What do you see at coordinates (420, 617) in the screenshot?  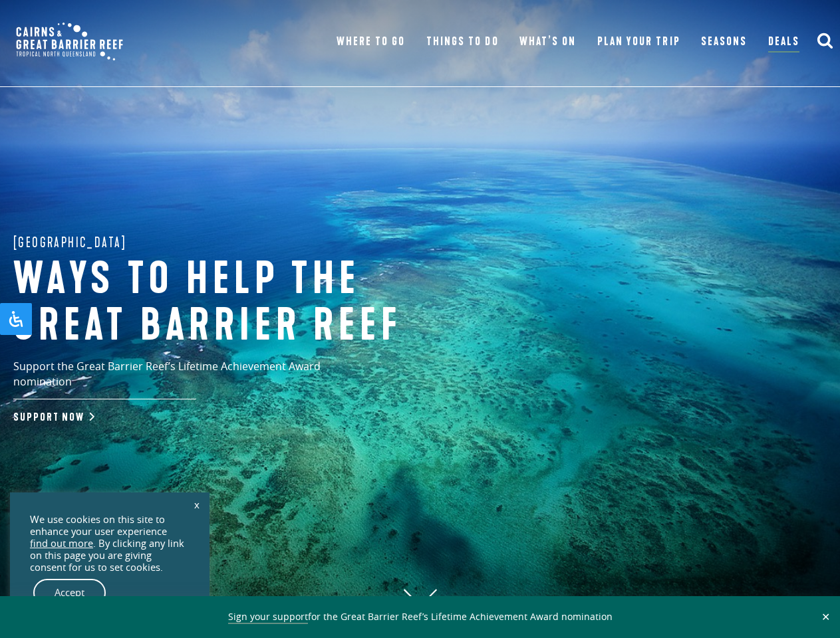 I see `span: for the Great Barrier Reef’s Lifetime Achievement Award nomination` at bounding box center [420, 617].